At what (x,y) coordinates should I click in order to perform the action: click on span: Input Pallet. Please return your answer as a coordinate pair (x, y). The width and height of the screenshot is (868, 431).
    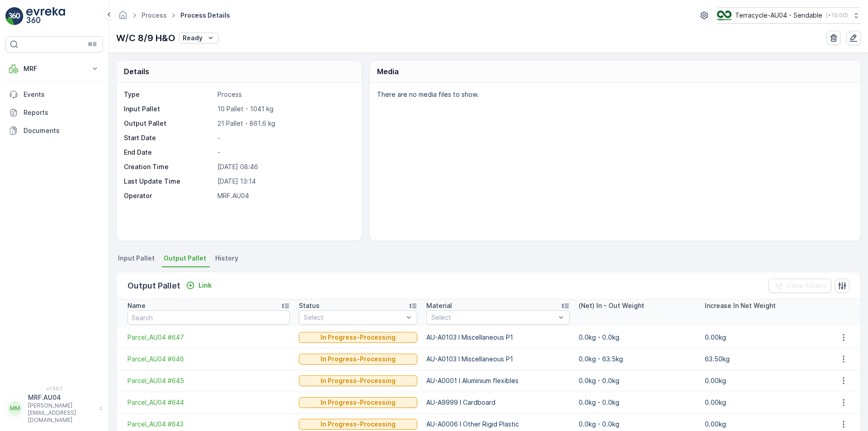
    Looking at the image, I should click on (136, 258).